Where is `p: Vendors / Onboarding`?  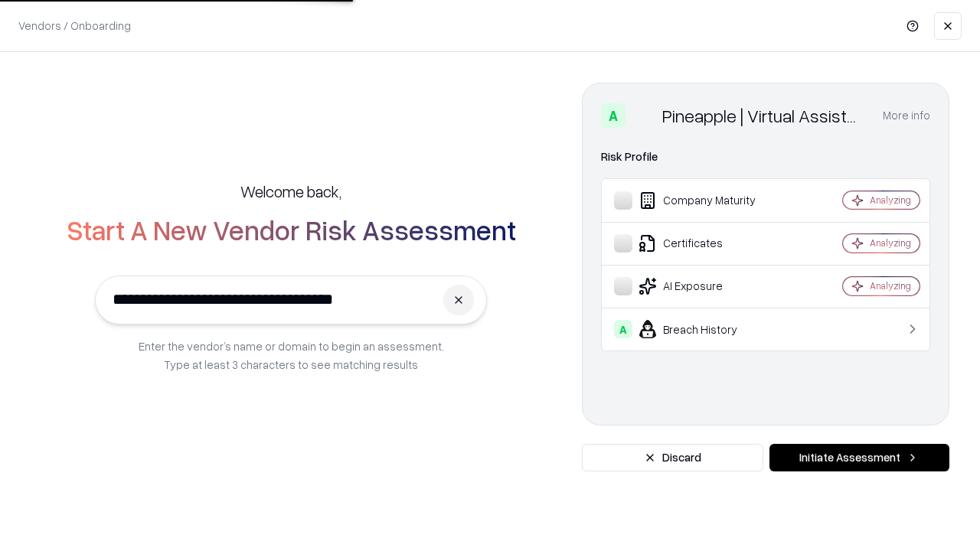
p: Vendors / Onboarding is located at coordinates (74, 25).